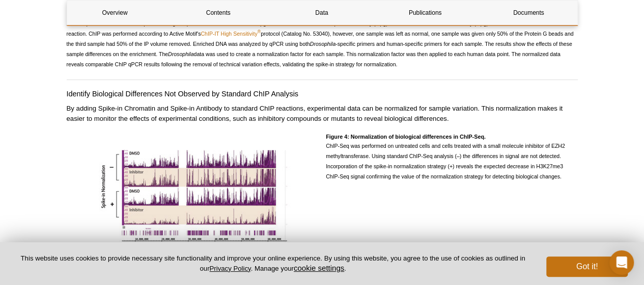 Image resolution: width=644 pixels, height=285 pixels. What do you see at coordinates (115, 13) in the screenshot?
I see `a: Overview` at bounding box center [115, 13].